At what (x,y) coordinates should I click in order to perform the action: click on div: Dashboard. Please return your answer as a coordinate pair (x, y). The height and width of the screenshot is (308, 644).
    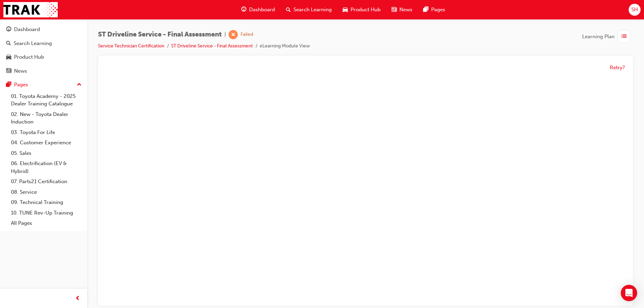
    Looking at the image, I should click on (27, 29).